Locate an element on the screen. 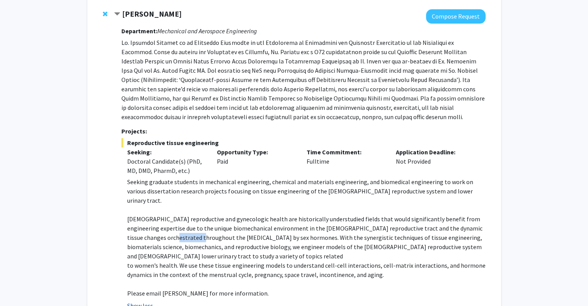  div: Doctoral Candidate(s) (PhD, MD, DMD, PharmD, etc.) is located at coordinates (166, 166).